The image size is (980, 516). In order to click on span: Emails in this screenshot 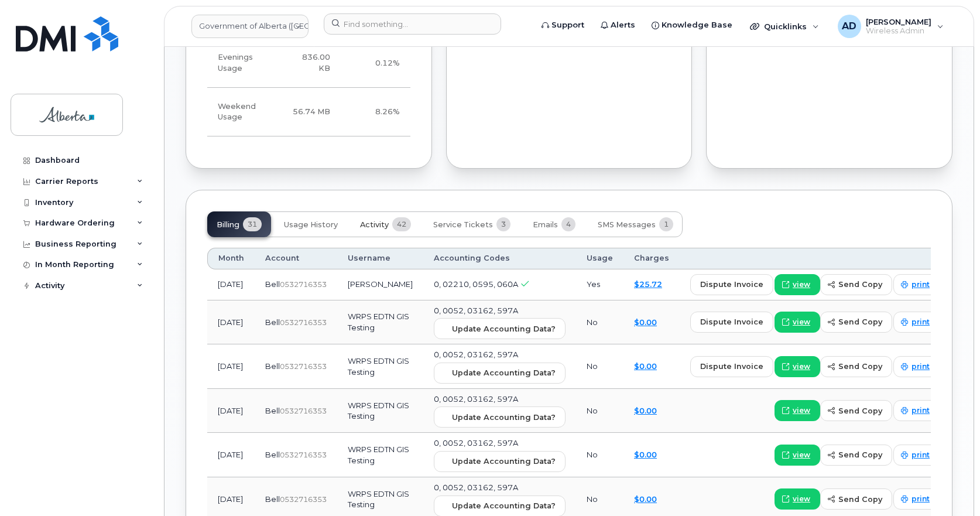, I will do `click(545, 225)`.